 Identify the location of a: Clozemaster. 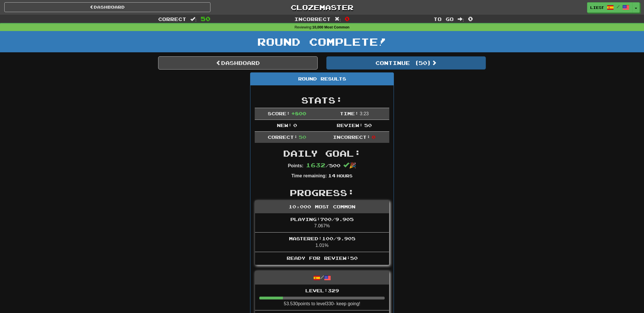
(322, 7).